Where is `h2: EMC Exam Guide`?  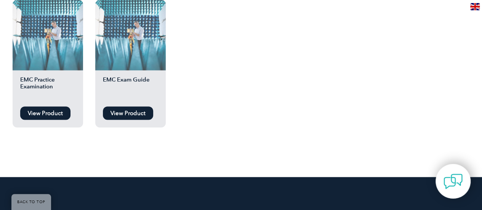 h2: EMC Exam Guide is located at coordinates (130, 90).